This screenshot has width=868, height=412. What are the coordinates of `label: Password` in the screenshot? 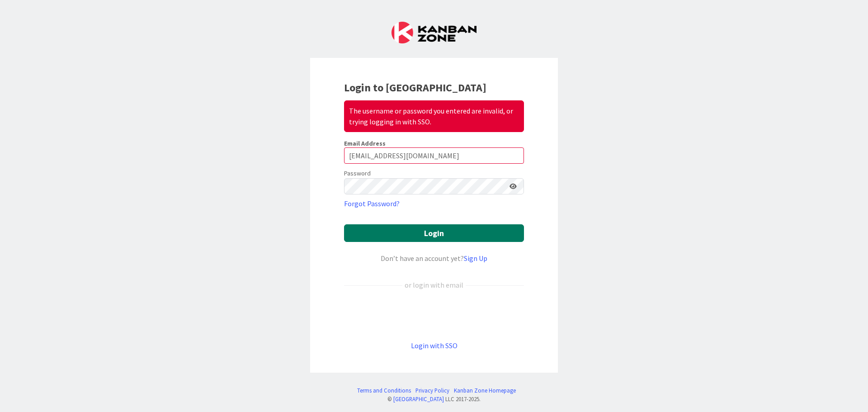 It's located at (357, 173).